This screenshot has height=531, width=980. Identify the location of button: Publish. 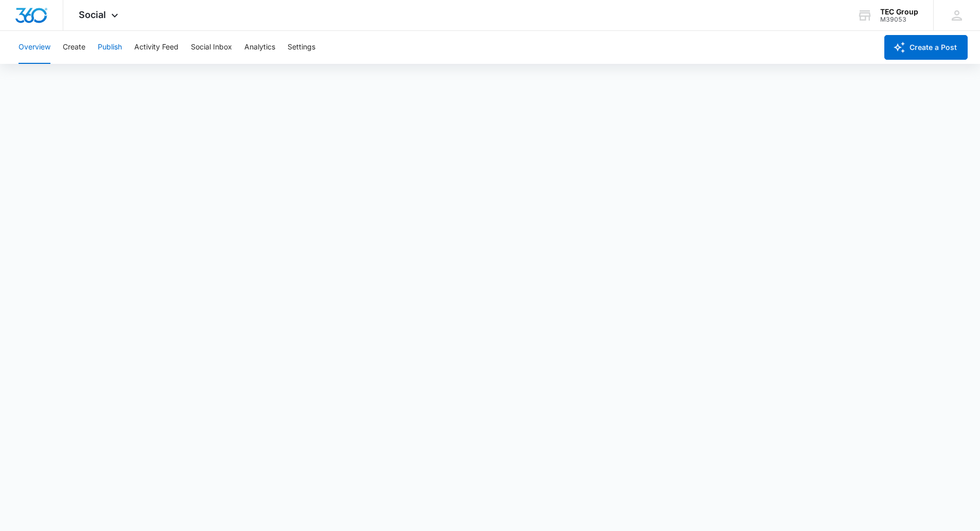
(110, 47).